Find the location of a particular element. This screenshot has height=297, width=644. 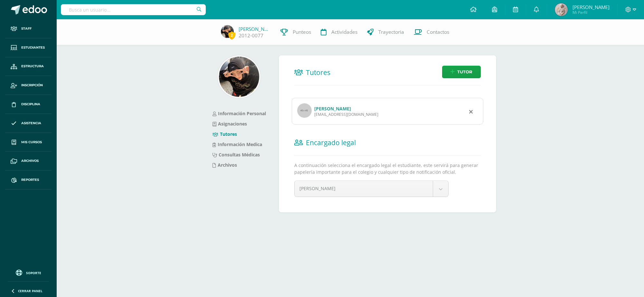

p: A continuación selecciona el encargado legal el estudiante, este servirá para generar papelería i... is located at coordinates (387, 168).